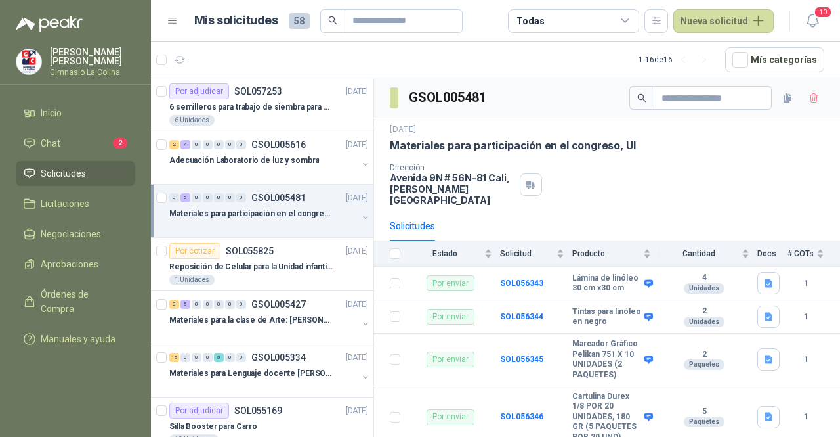 The height and width of the screenshot is (437, 840). What do you see at coordinates (607, 316) in the screenshot?
I see `b: Tintas para linóleo en negro` at bounding box center [607, 316].